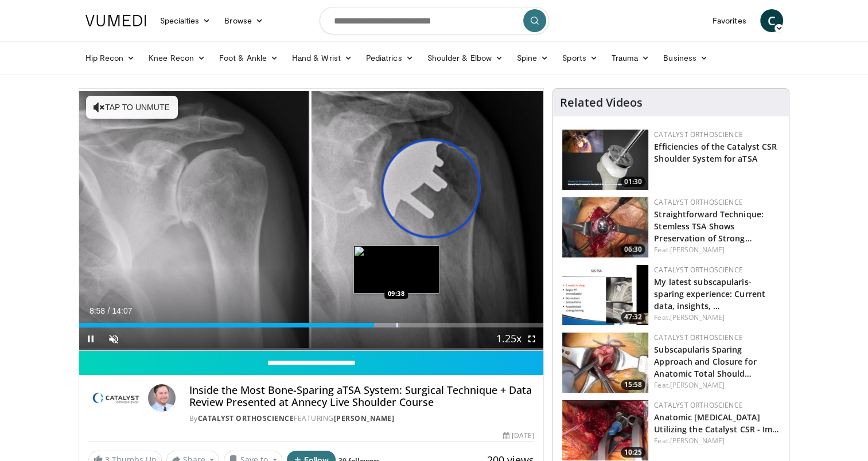 This screenshot has width=868, height=461. What do you see at coordinates (322, 58) in the screenshot?
I see `a: Hand & Wrist` at bounding box center [322, 58].